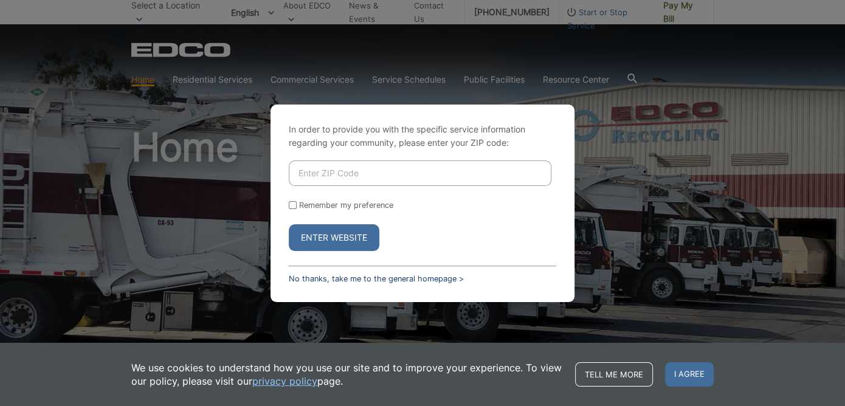 The height and width of the screenshot is (406, 845). Describe the element at coordinates (420, 173) in the screenshot. I see `input: Enter ZIP Code` at that location.